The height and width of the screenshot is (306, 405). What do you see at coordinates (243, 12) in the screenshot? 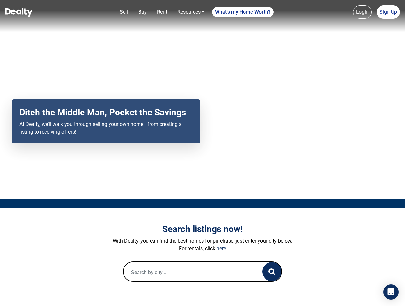
I see `a: What's my Home Worth?` at bounding box center [243, 12].